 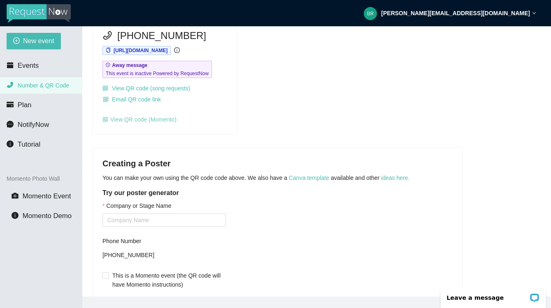 I want to click on h5: Try our poster generator, so click(x=277, y=193).